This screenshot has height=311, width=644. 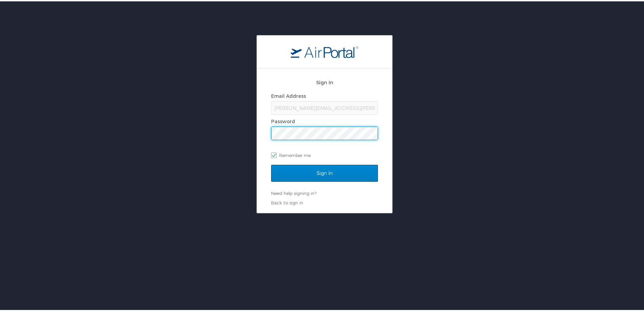 I want to click on img: logo, so click(x=325, y=50).